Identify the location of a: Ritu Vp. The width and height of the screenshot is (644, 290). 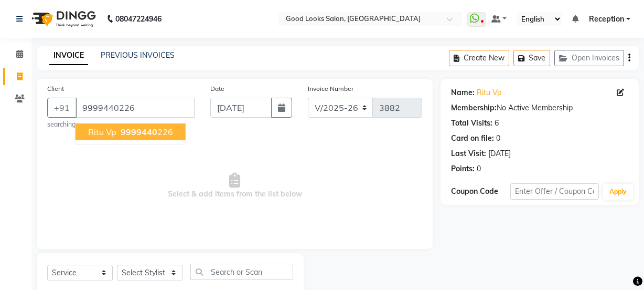
(489, 93).